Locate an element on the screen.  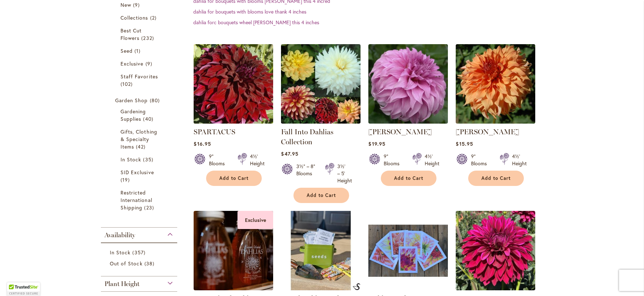
a: Gifts, Clothing &amp; Specialty Items is located at coordinates (140, 139).